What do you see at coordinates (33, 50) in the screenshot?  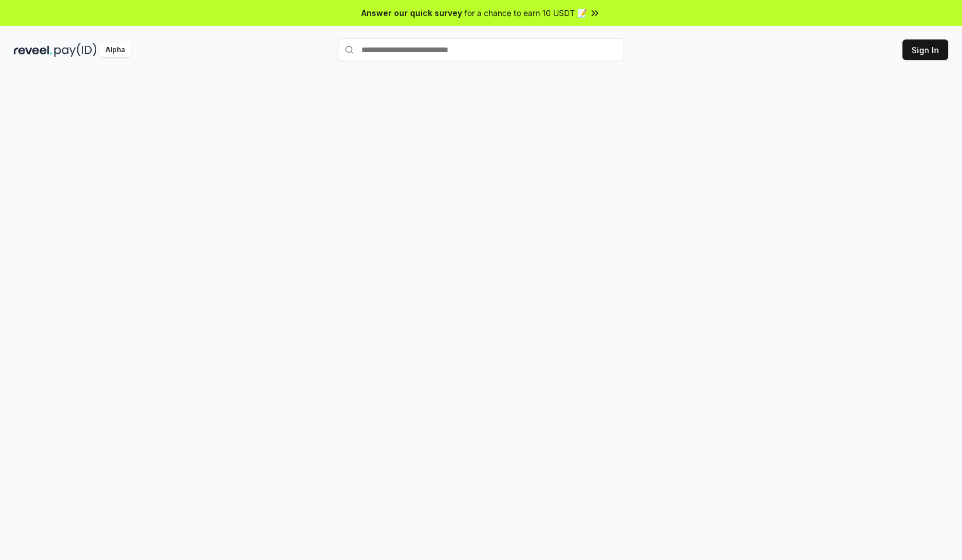 I see `img: reveel_dark` at bounding box center [33, 50].